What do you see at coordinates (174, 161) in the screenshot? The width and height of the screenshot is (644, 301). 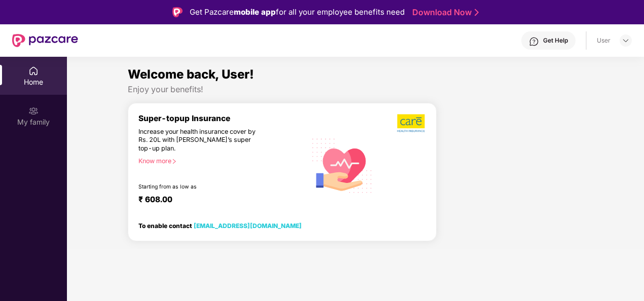 I see `span: right` at bounding box center [174, 161].